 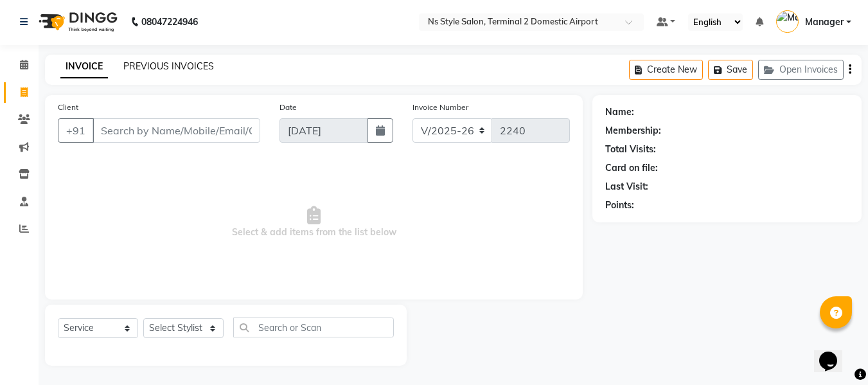 What do you see at coordinates (314, 327) in the screenshot?
I see `input: Search or Scan` at bounding box center [314, 327].